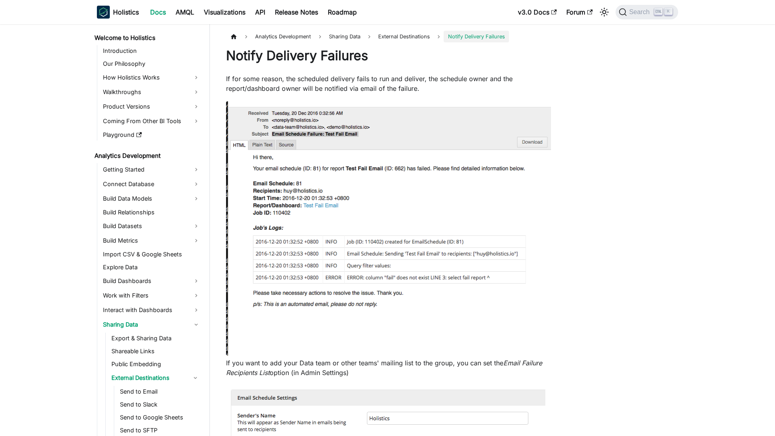  What do you see at coordinates (151, 281) in the screenshot?
I see `a: Build Dashboards` at bounding box center [151, 281].